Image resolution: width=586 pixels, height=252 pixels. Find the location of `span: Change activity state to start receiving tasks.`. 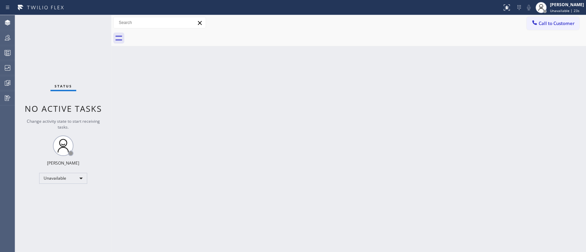

span: Change activity state to start receiving tasks. is located at coordinates (63, 124).